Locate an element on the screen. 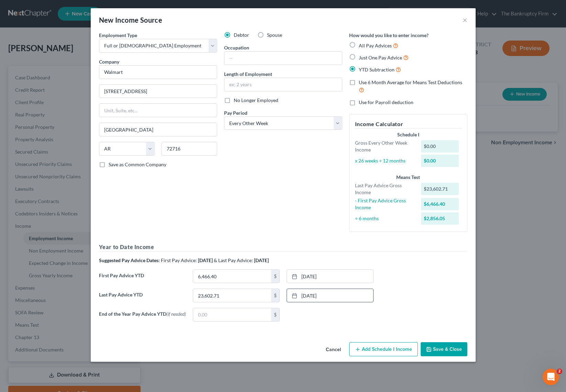 This screenshot has height=392, width=566. div: Last Pay Advice Gross Income is located at coordinates (385, 189).